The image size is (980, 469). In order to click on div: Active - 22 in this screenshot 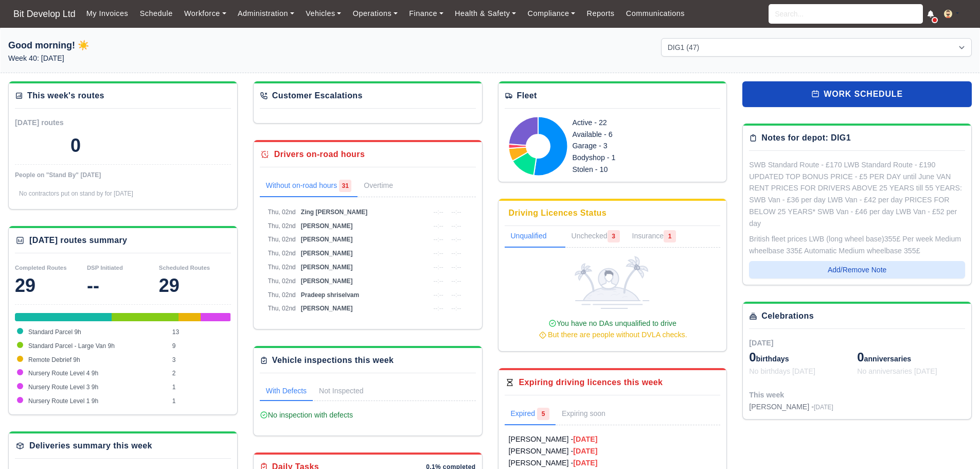, I will do `click(627, 122)`.